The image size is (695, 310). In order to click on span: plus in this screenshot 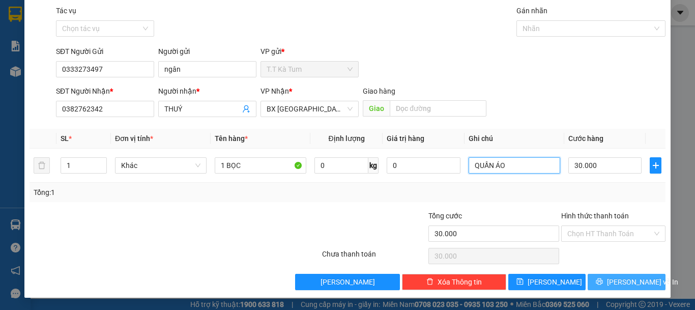, I will do `click(655, 165)`.